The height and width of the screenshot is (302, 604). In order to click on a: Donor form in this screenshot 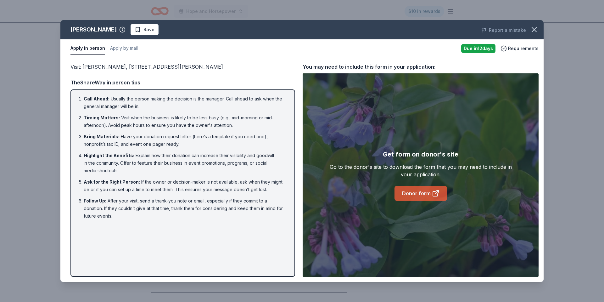, I will do `click(420, 193)`.